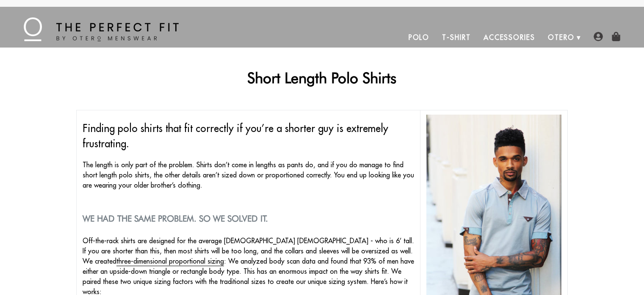 This screenshot has height=295, width=644. Describe the element at coordinates (322, 77) in the screenshot. I see `h1: Short Length Polo Shirts` at that location.